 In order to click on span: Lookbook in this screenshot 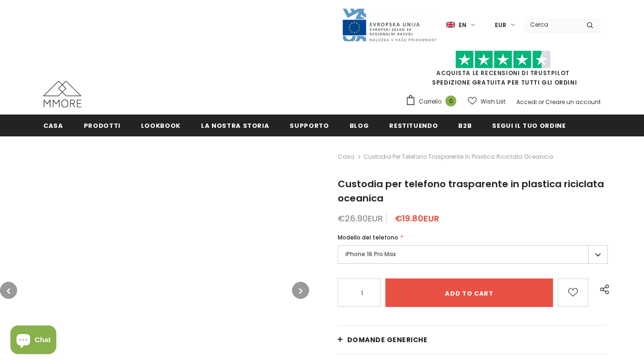, I will do `click(160, 126)`.